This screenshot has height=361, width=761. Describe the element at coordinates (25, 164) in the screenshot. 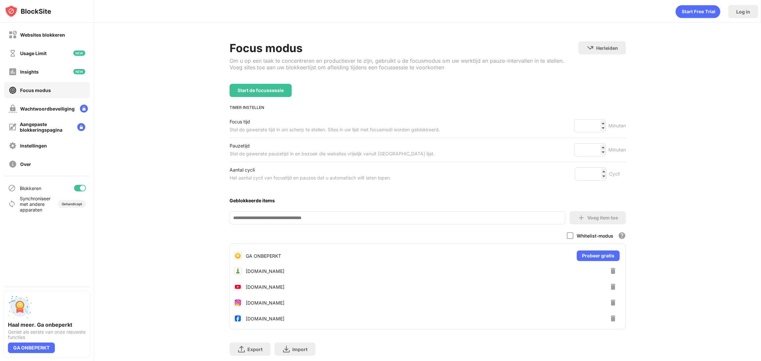

I see `div: Over` at that location.